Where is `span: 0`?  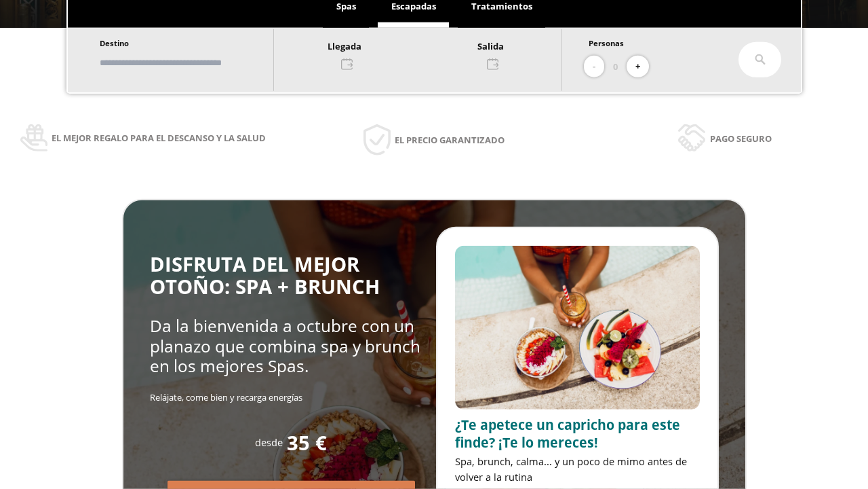
span: 0 is located at coordinates (615, 67).